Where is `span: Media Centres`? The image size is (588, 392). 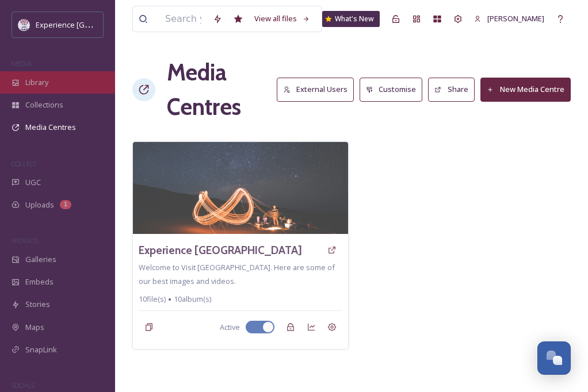
span: Media Centres is located at coordinates (51, 127).